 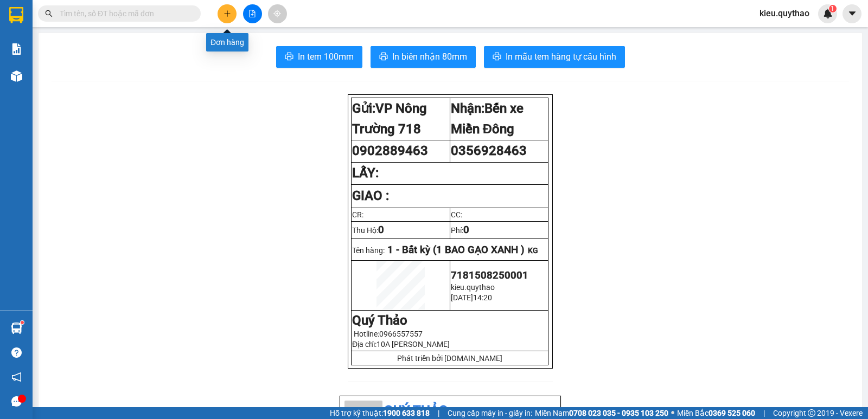 What do you see at coordinates (390, 118) in the screenshot?
I see `strong: Gửi:` at bounding box center [390, 118].